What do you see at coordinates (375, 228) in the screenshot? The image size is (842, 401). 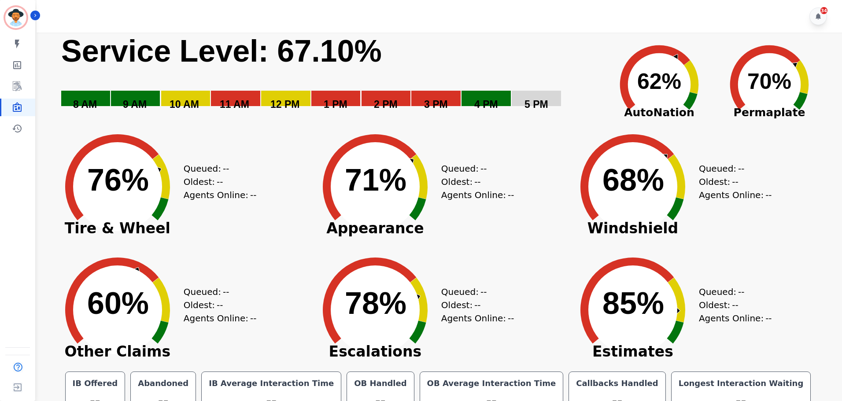 I see `span: Appearance` at bounding box center [375, 228].